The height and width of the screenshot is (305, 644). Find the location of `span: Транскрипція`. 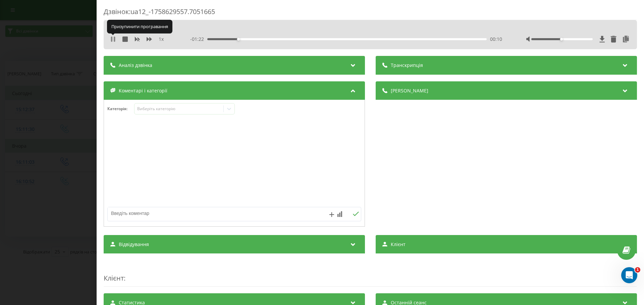

span: Транскрипція is located at coordinates (407, 66).